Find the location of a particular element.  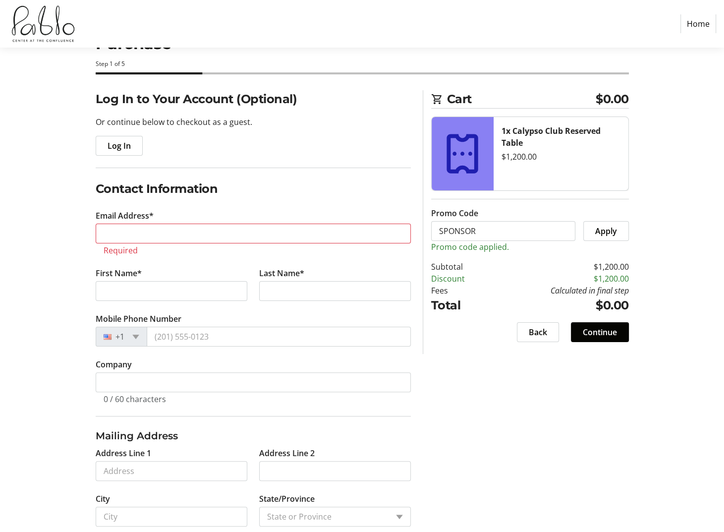

h2: Contact Information is located at coordinates (253, 189).